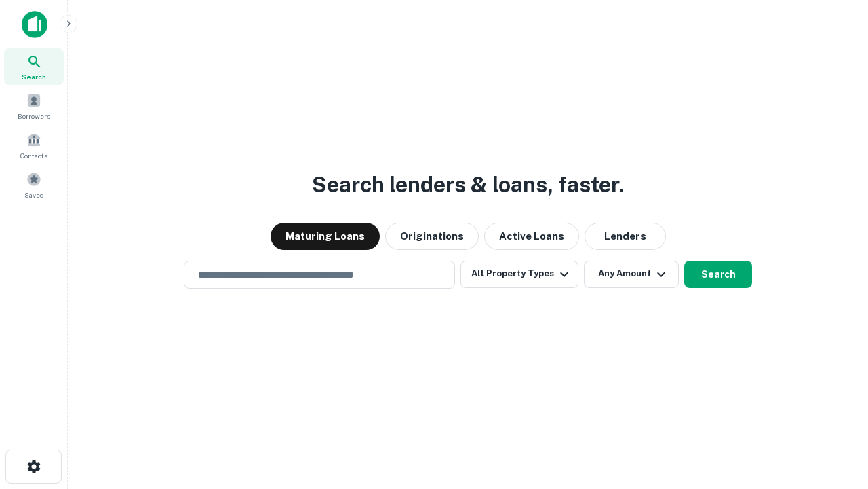  Describe the element at coordinates (34, 145) in the screenshot. I see `div: Contacts` at that location.